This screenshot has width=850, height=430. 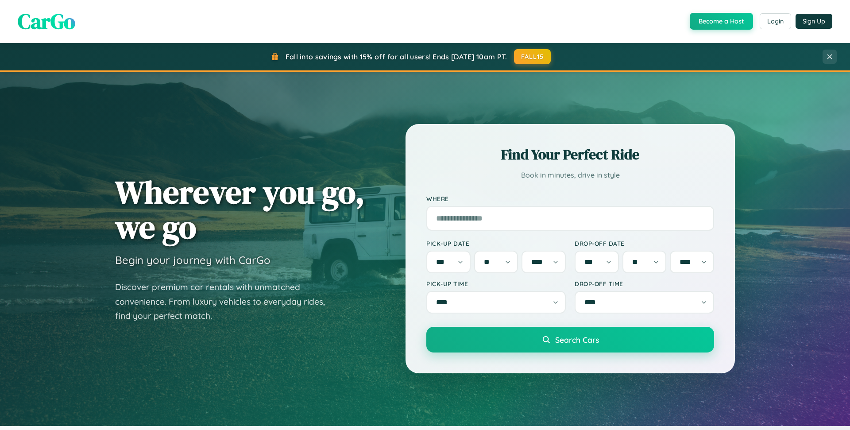 What do you see at coordinates (496, 283) in the screenshot?
I see `label: Pick-up Time` at bounding box center [496, 283].